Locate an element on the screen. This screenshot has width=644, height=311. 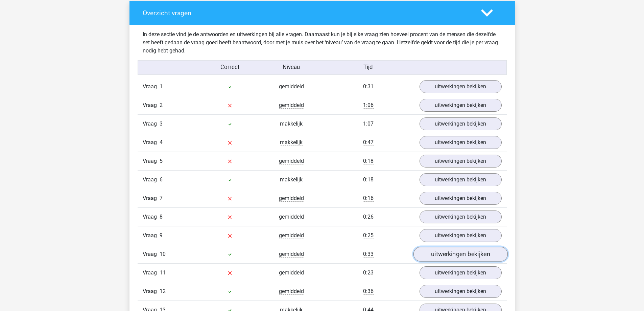
span: 5 is located at coordinates (161, 160).